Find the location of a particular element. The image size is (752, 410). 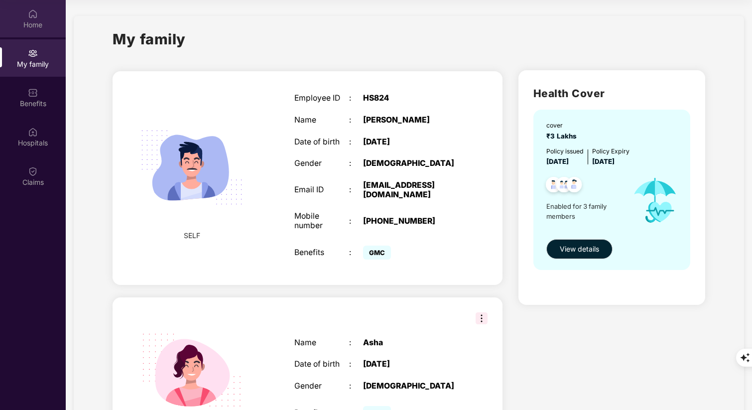

div: Mobile number is located at coordinates (322, 221).